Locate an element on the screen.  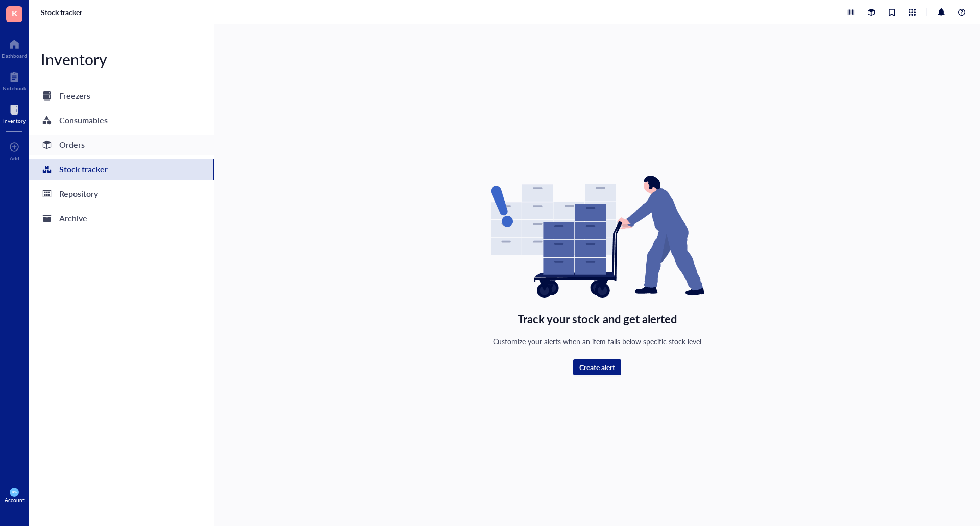
a: Orders is located at coordinates (121, 145).